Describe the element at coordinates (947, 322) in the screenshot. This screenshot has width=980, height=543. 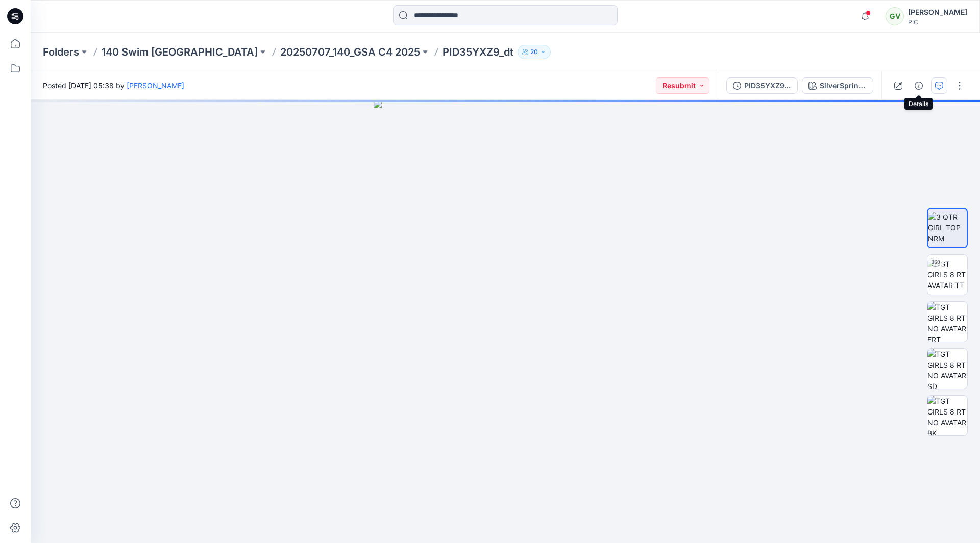
I see `img: TGT GIRLS 8 RT NO AVATAR FRT` at that location.